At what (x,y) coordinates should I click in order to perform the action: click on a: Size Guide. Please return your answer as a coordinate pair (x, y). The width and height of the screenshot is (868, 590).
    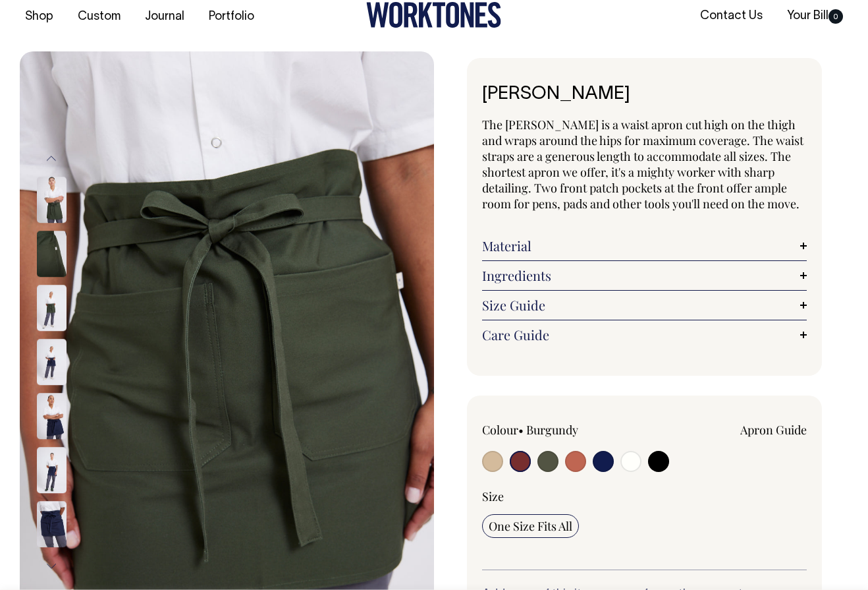
    Looking at the image, I should click on (644, 306).